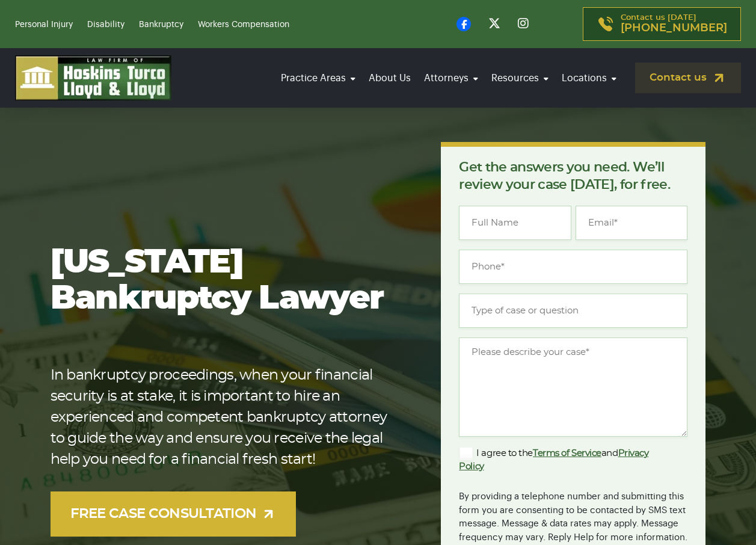 This screenshot has width=756, height=545. Describe the element at coordinates (173, 513) in the screenshot. I see `a: FREE CASE CONSULTATION` at that location.